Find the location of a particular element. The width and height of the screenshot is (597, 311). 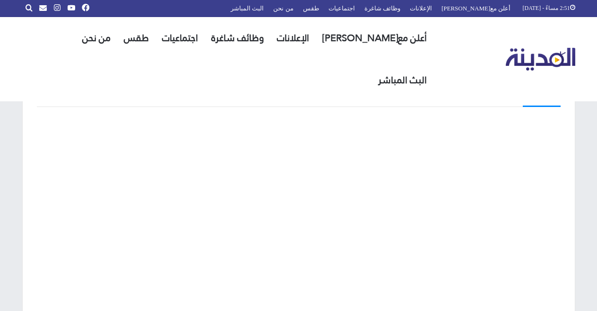

a: تلفزيون المدينة is located at coordinates (541, 59).